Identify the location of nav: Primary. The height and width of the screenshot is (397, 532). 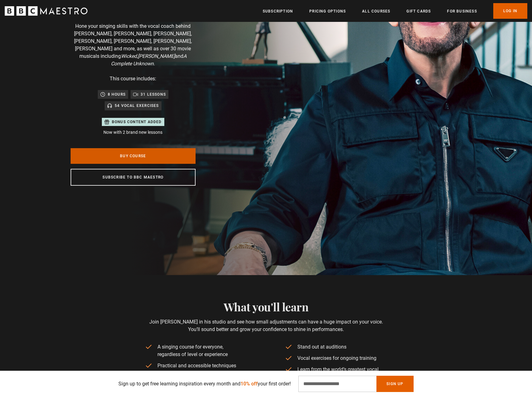
(395, 11).